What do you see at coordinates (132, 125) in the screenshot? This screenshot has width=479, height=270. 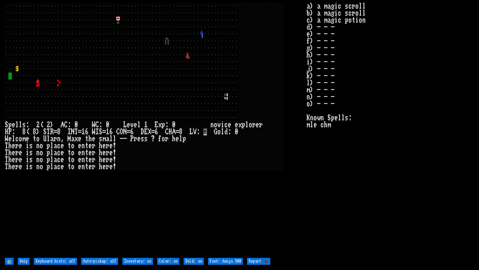 I see `div: v` at bounding box center [132, 125].